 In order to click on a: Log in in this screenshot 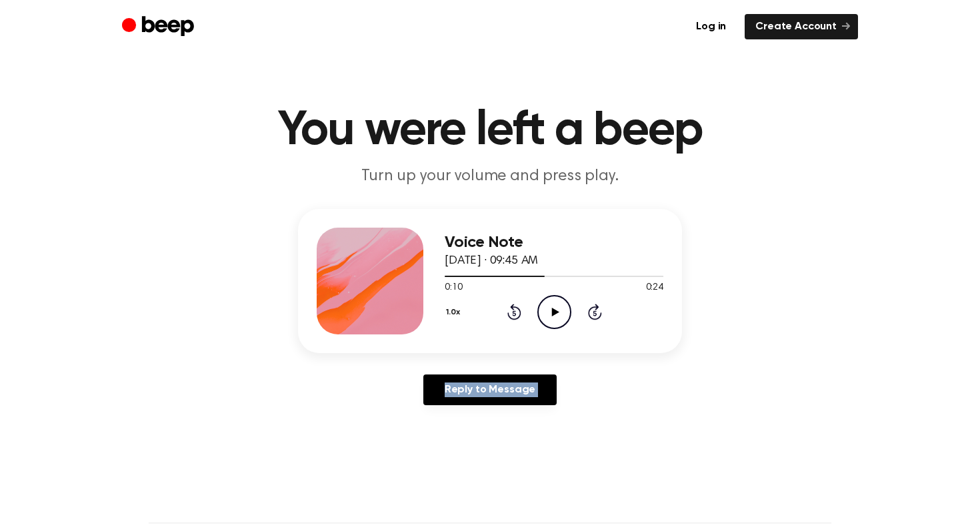, I will do `click(711, 27)`.